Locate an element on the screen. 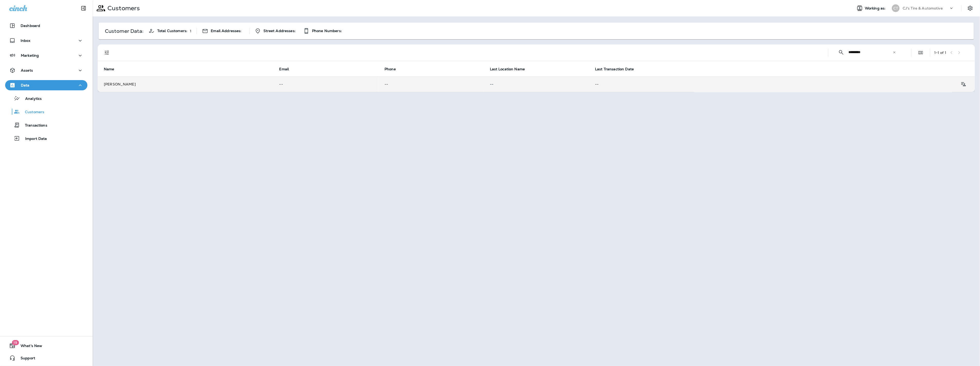 Image resolution: width=980 pixels, height=366 pixels. button: Collapse Search is located at coordinates (841, 52).